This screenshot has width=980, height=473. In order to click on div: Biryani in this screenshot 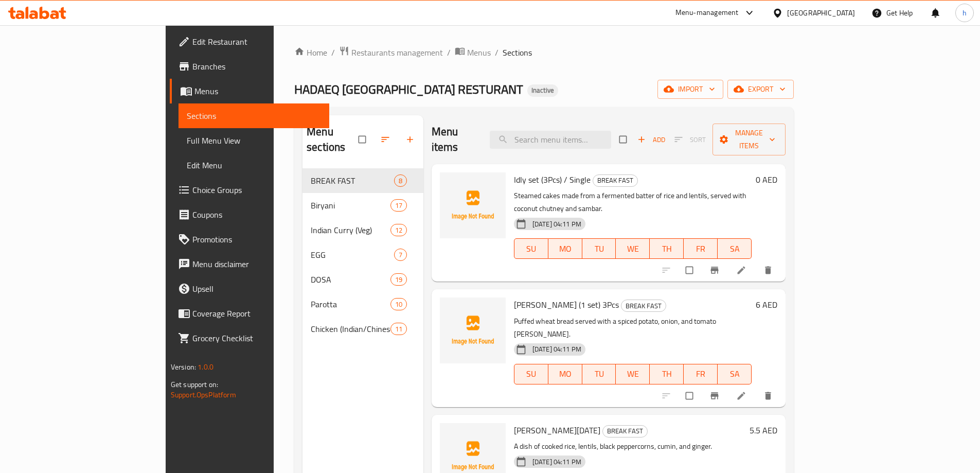, I will do `click(351, 205)`.